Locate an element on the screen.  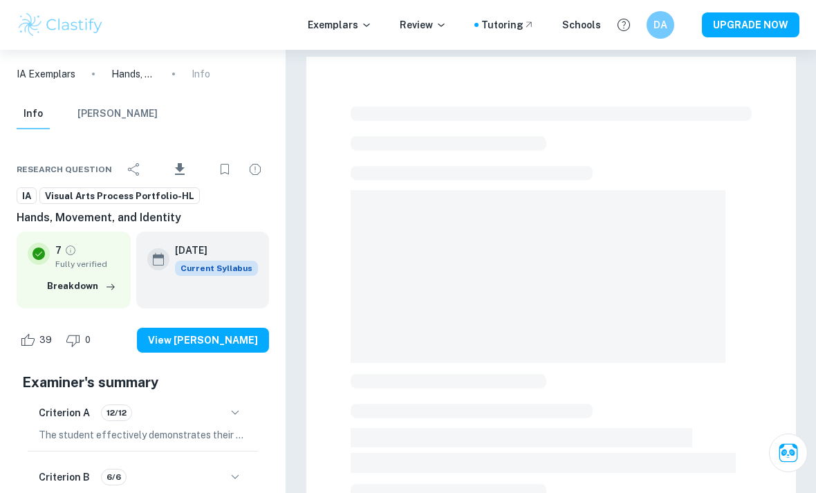
div: Bookmark is located at coordinates (225, 169).